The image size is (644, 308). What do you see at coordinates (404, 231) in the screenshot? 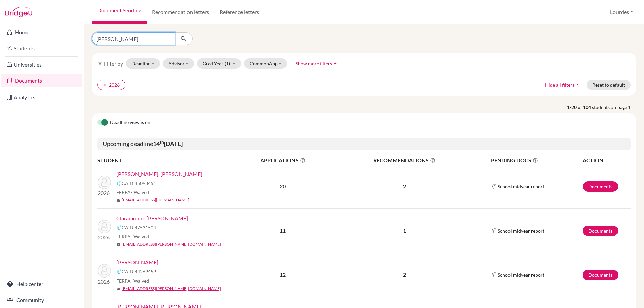
I see `p: 1` at bounding box center [404, 231].